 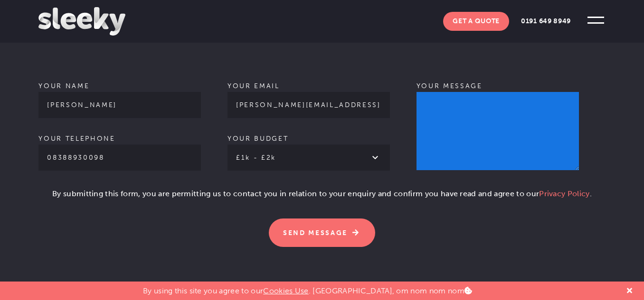 I want to click on form: Contact form, so click(x=321, y=133).